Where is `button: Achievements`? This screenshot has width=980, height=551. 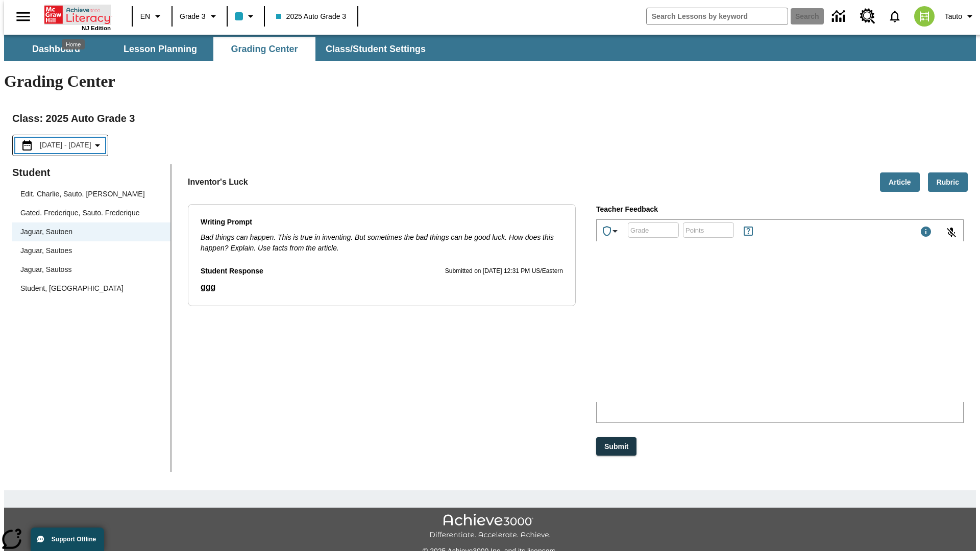
button: Achievements is located at coordinates (611, 231).